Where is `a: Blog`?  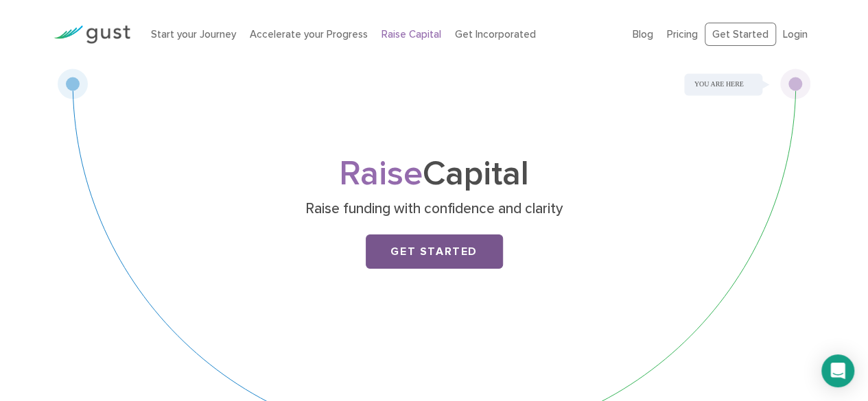
a: Blog is located at coordinates (643, 34).